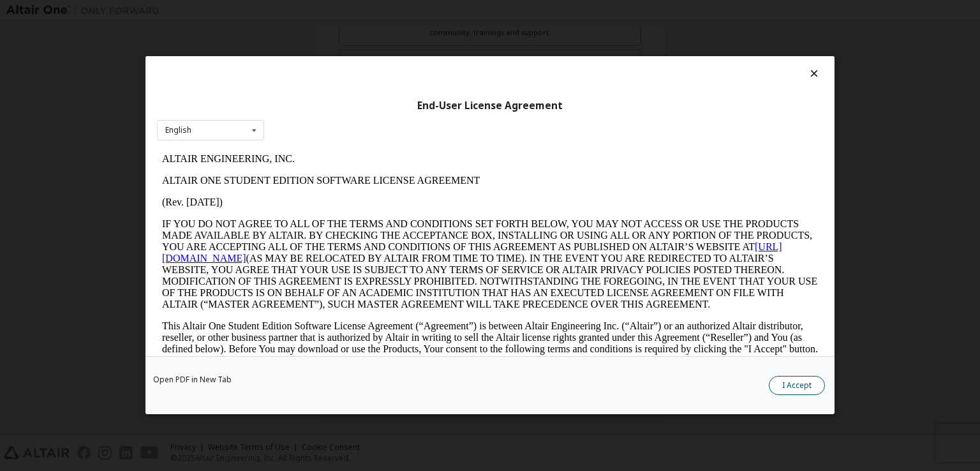  What do you see at coordinates (490, 106) in the screenshot?
I see `div: End-User License Agreement` at bounding box center [490, 106].